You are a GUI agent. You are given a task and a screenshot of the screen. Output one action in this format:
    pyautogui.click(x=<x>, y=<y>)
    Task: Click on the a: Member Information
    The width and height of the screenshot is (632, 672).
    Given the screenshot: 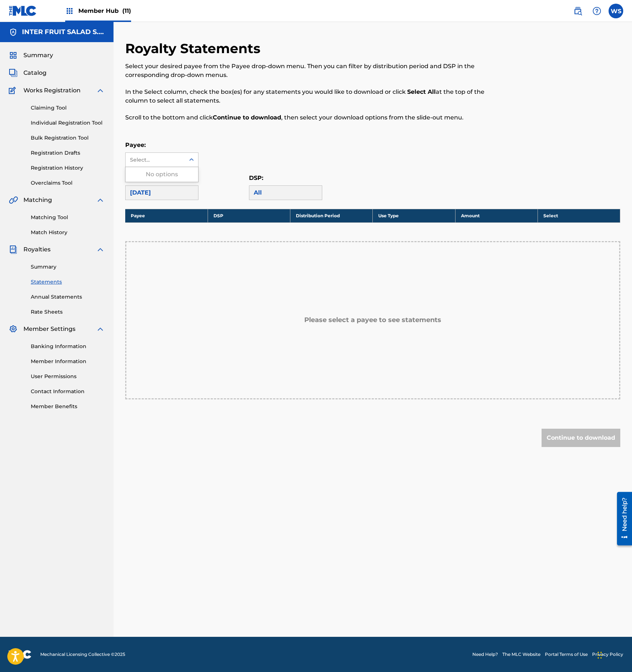 What is the action you would take?
    pyautogui.click(x=68, y=361)
    